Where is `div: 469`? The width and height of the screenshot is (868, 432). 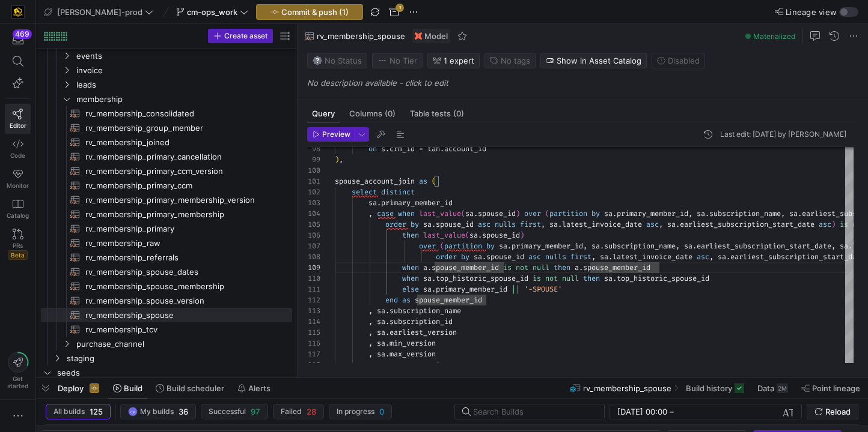 div: 469 is located at coordinates (22, 34).